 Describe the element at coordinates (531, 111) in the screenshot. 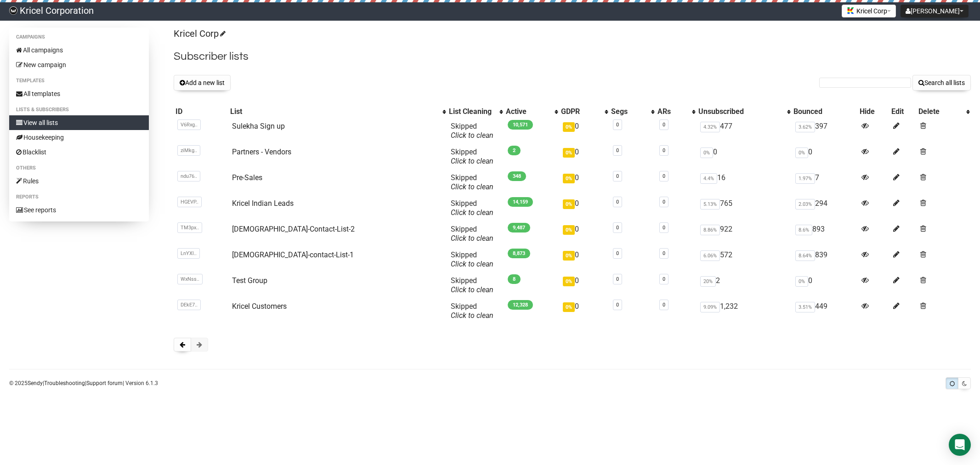

I see `th: Active: No sort applied, activate to apply an ascending sort` at that location.